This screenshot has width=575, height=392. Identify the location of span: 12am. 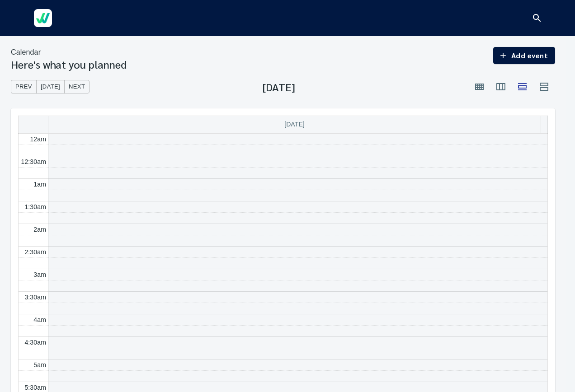
(38, 139).